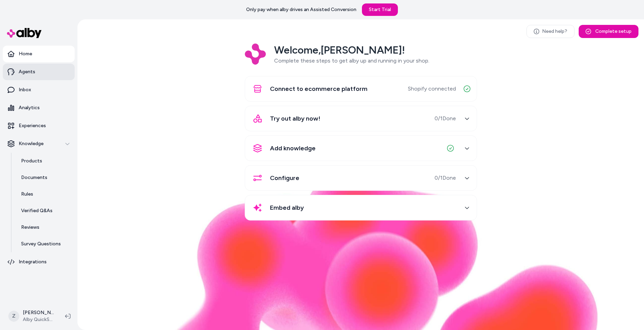  I want to click on p: Knowledge, so click(31, 144).